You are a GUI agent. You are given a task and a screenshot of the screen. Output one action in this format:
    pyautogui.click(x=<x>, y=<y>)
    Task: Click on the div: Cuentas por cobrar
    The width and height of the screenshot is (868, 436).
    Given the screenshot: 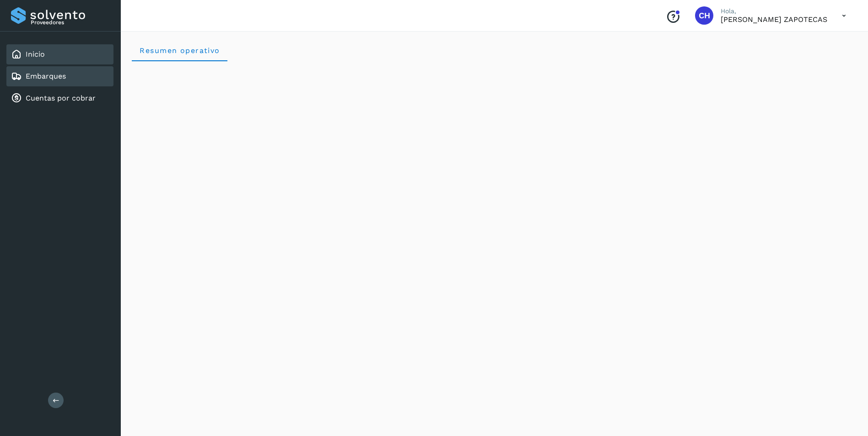 What is the action you would take?
    pyautogui.click(x=60, y=99)
    